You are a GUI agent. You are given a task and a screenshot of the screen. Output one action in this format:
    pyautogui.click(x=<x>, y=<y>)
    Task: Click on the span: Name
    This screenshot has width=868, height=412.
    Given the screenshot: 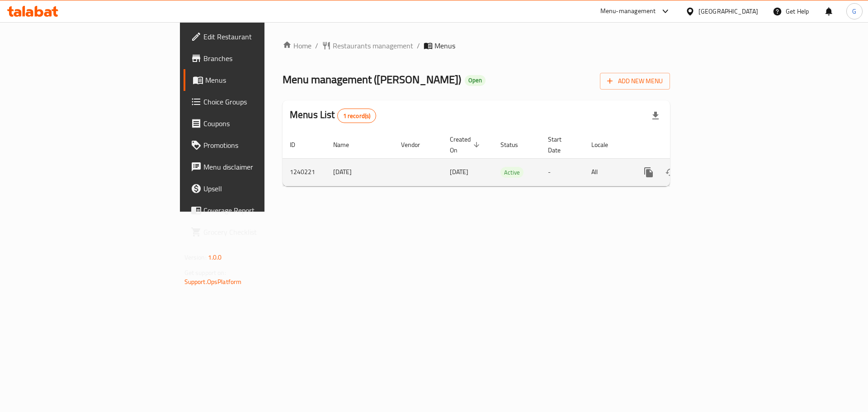 What is the action you would take?
    pyautogui.click(x=347, y=145)
    